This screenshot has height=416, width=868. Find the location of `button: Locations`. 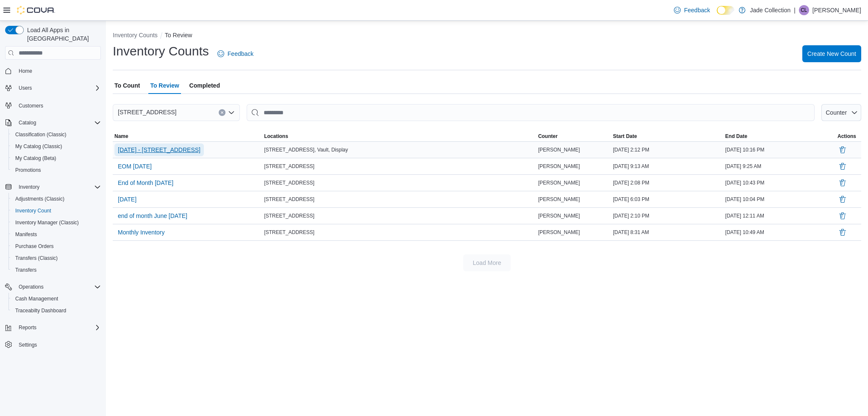

button: Locations is located at coordinates (399, 136).